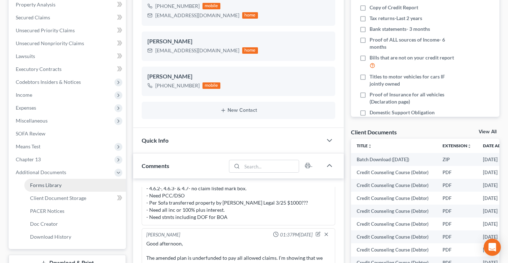  I want to click on div: Client Documents, so click(374, 132).